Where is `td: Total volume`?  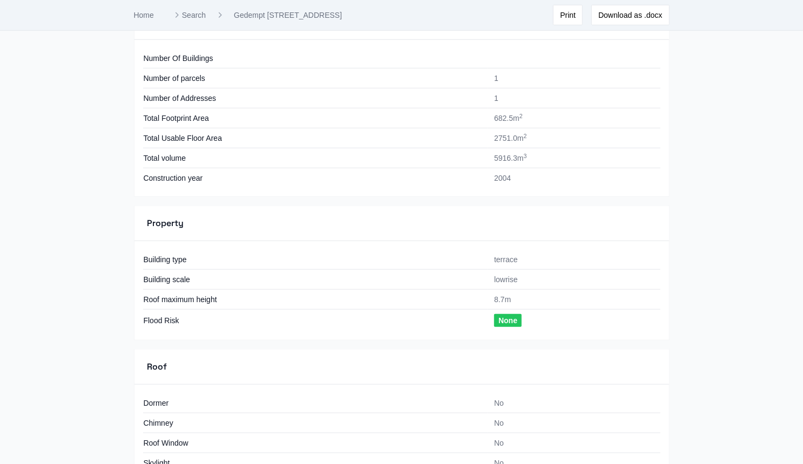
td: Total volume is located at coordinates (315, 158).